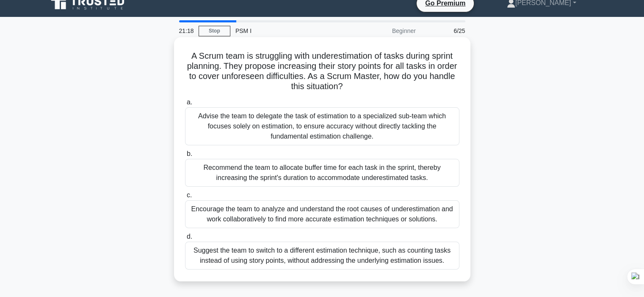 The height and width of the screenshot is (297, 644). What do you see at coordinates (189, 102) in the screenshot?
I see `span: a.` at bounding box center [189, 102].